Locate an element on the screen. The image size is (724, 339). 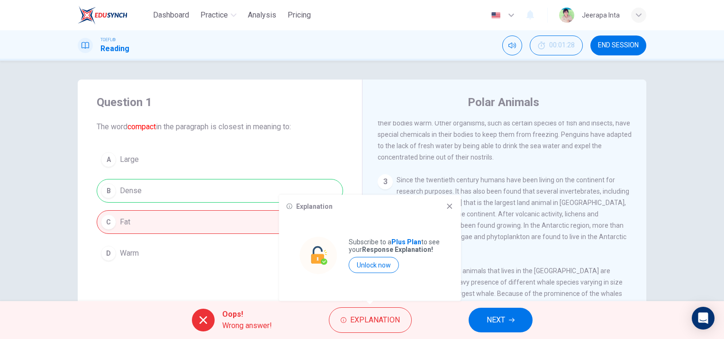
div: 3 is located at coordinates (385, 182).